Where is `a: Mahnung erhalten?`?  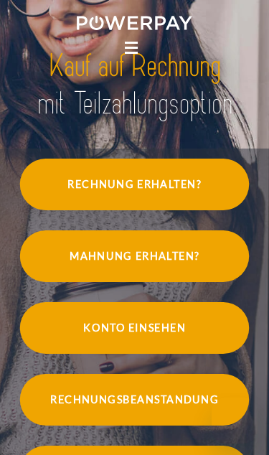
a: Mahnung erhalten? is located at coordinates (134, 256).